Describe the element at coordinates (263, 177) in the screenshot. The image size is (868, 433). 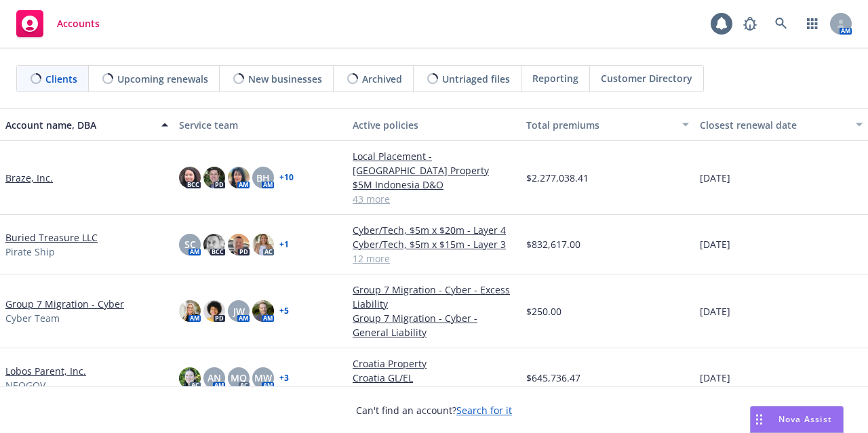
I see `span: BH` at that location.